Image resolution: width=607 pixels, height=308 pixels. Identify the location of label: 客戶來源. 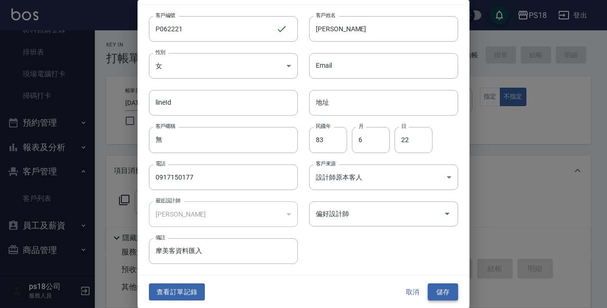
(326, 164).